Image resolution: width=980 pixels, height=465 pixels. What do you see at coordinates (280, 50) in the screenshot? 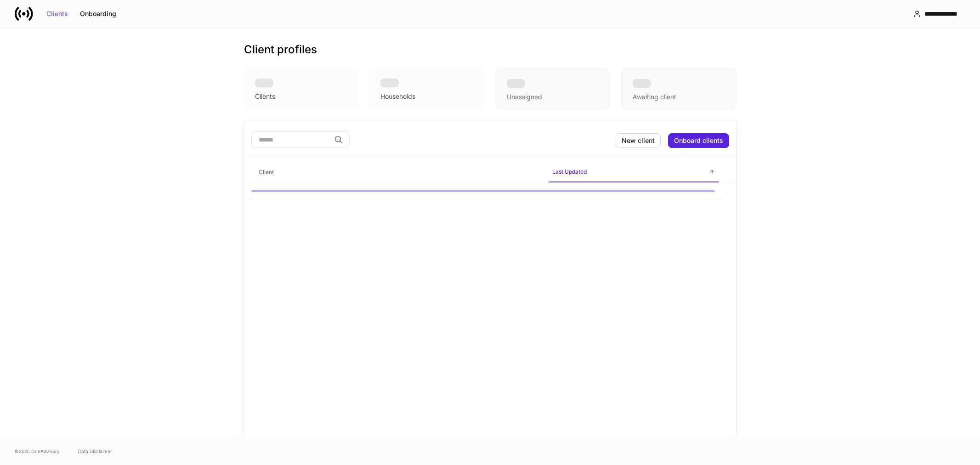
I see `h3: Client profiles` at bounding box center [280, 50].